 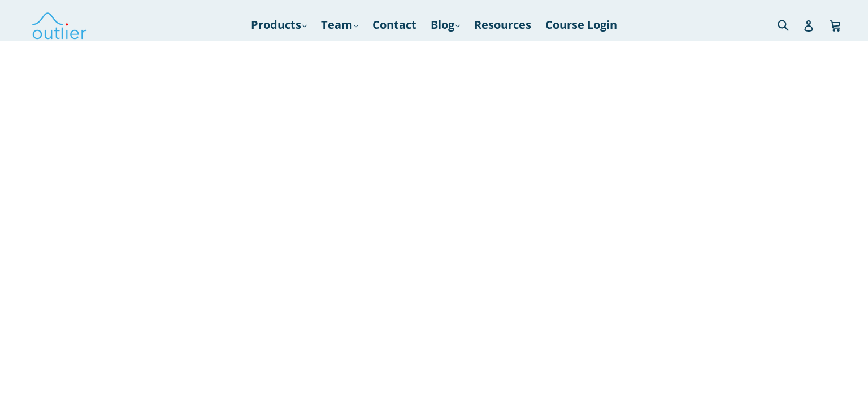 What do you see at coordinates (790, 24) in the screenshot?
I see `input: Search` at bounding box center [790, 24].